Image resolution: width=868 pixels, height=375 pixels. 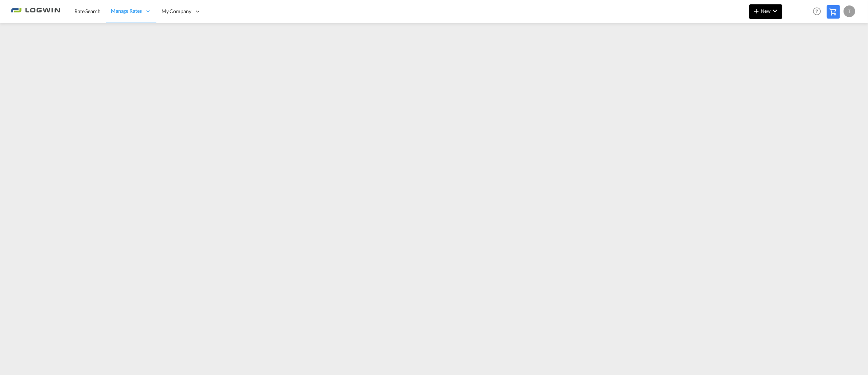 I want to click on span: My Company, so click(x=177, y=11).